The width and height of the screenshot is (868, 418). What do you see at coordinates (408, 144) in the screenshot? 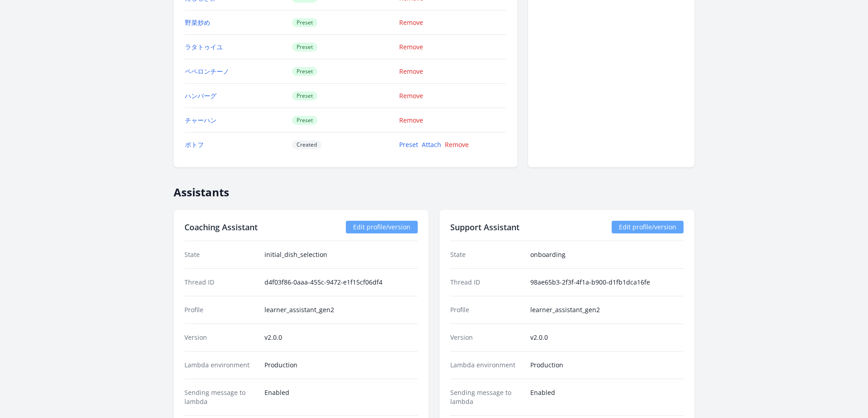
I see `a: Preset` at bounding box center [408, 144].